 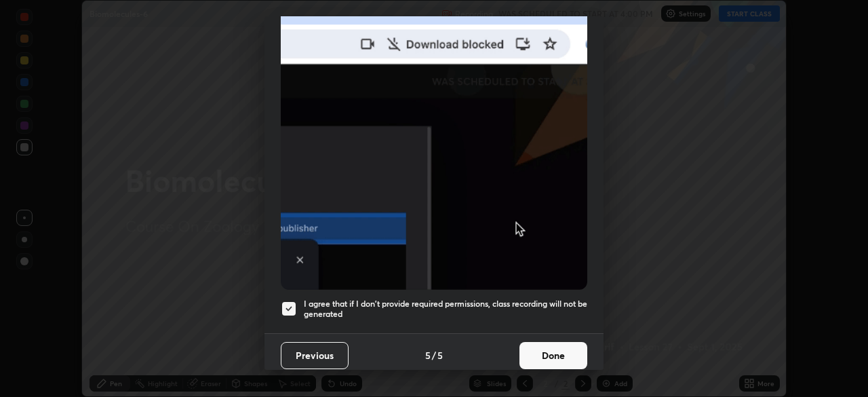 What do you see at coordinates (446, 309) in the screenshot?
I see `h5: I agree that if I don't provide required permissions, class recording will not be generated` at bounding box center [446, 309].